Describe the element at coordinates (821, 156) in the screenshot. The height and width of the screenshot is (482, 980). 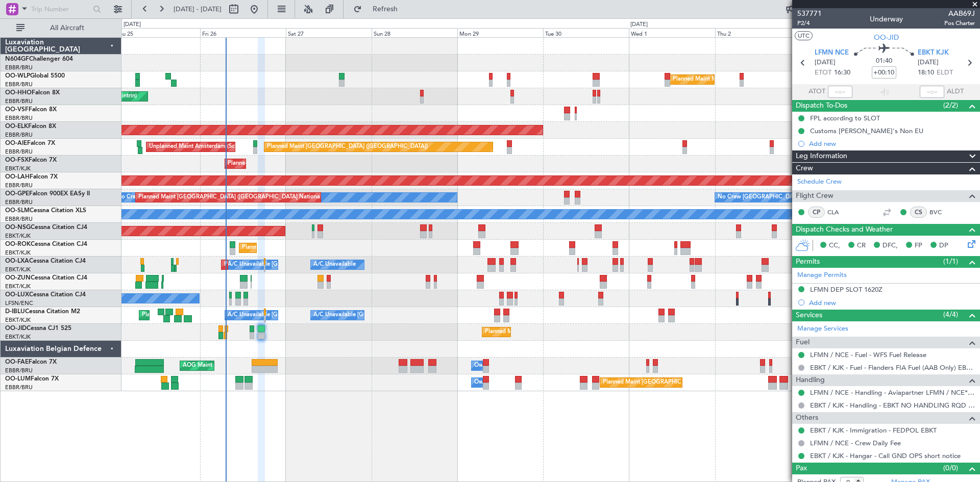
I see `span: Leg Information` at that location.